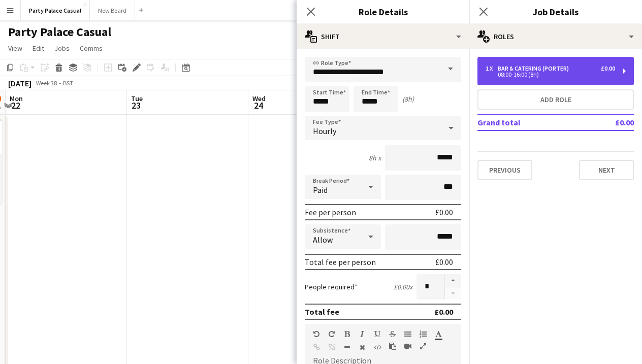 Image resolution: width=642 pixels, height=364 pixels. Describe the element at coordinates (15, 48) in the screenshot. I see `a: View` at that location.